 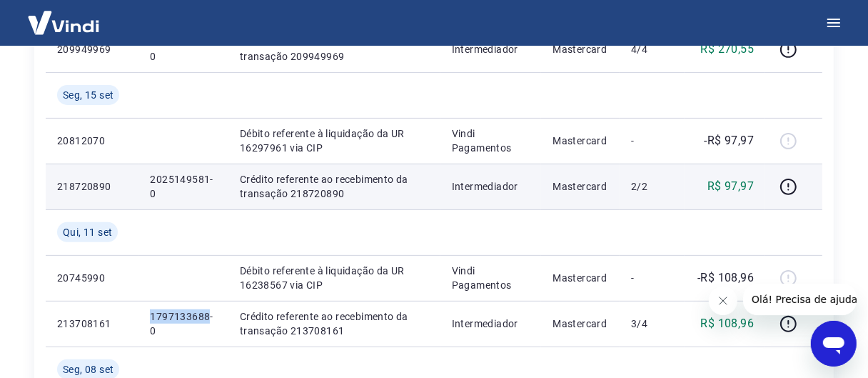 I want to click on p: Débito referente à liquidação da UR 16238567 via CIP, so click(x=334, y=278).